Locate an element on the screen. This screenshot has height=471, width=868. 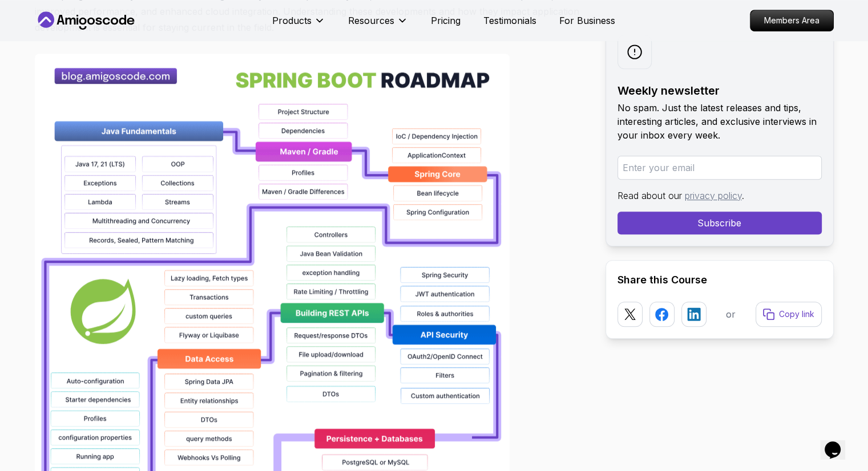
h2: Weekly newsletter is located at coordinates (719, 90).